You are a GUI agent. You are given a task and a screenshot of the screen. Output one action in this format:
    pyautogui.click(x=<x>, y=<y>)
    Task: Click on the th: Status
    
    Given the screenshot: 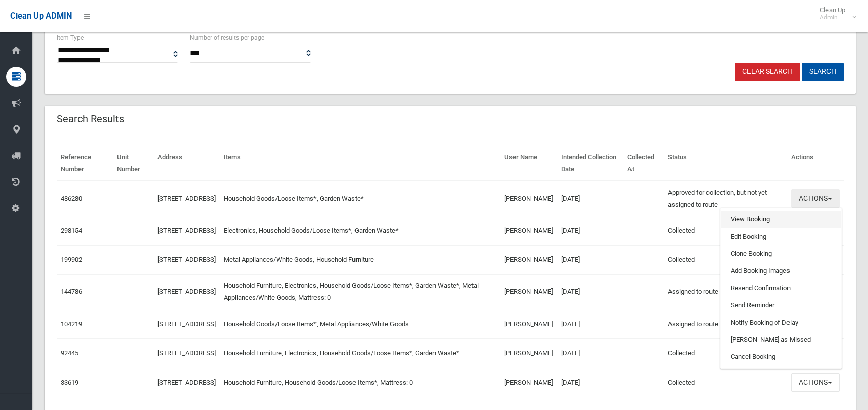 What is the action you would take?
    pyautogui.click(x=725, y=163)
    